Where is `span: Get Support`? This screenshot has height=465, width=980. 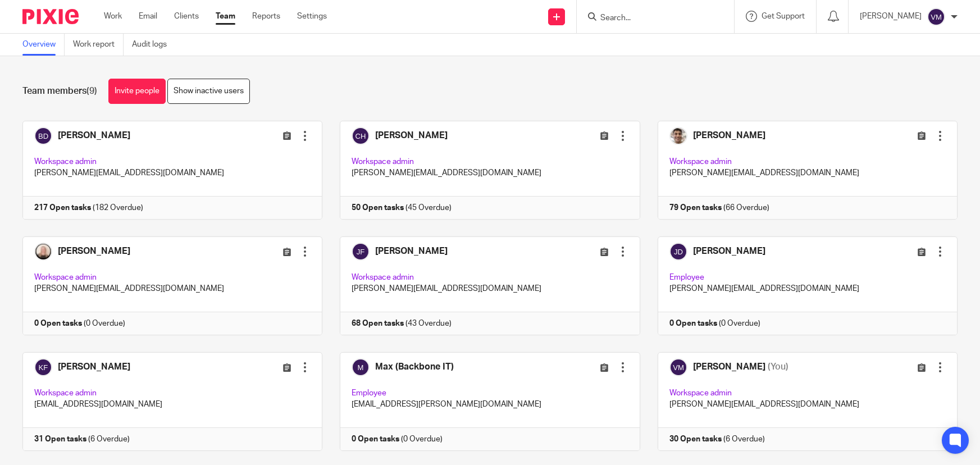
span: Get Support is located at coordinates (783, 16).